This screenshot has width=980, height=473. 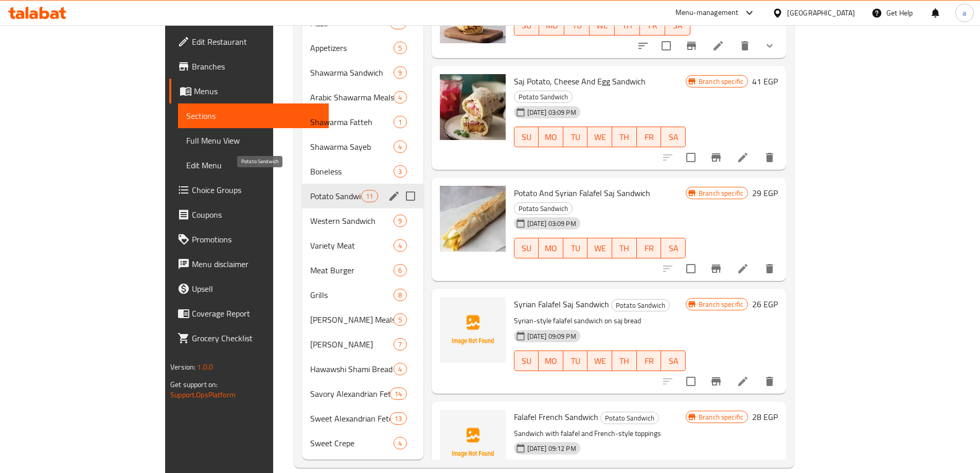 What do you see at coordinates (629, 418) in the screenshot?
I see `span: Potato Sandwich` at bounding box center [629, 418].